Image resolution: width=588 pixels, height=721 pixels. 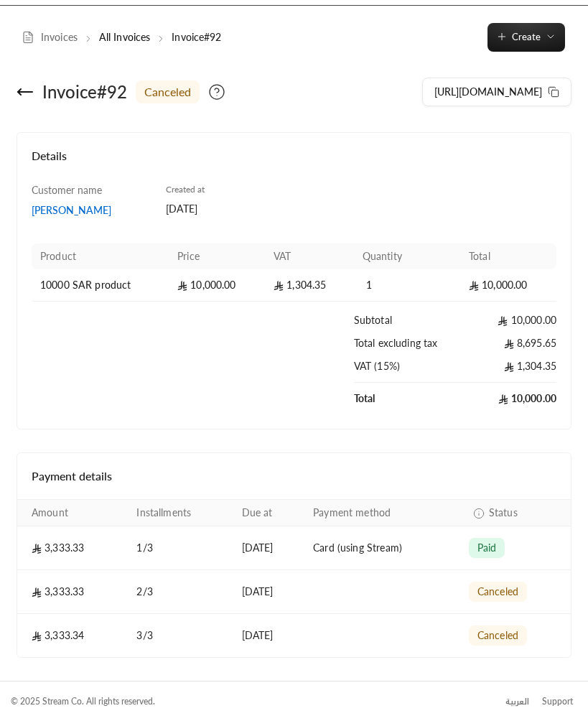 I want to click on a: All Invoices, so click(x=124, y=37).